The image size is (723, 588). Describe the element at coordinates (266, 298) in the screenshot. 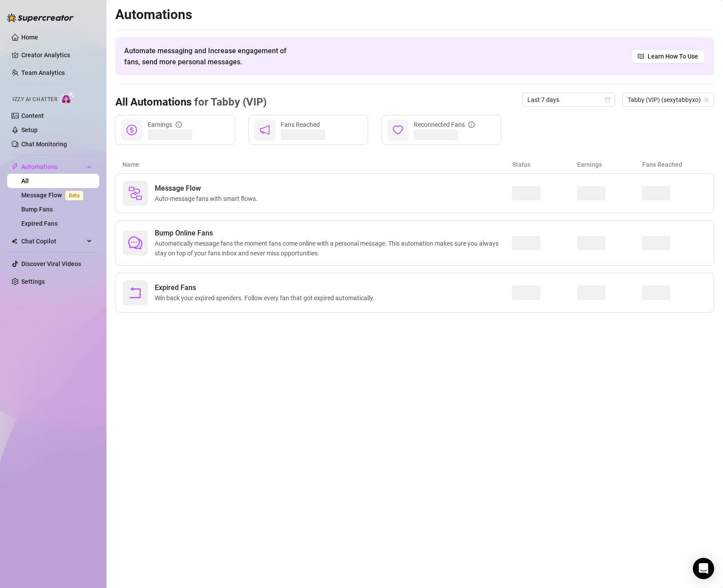

I see `span: Win back your expired spenders. Follow every fan that got expired automatically.` at that location.